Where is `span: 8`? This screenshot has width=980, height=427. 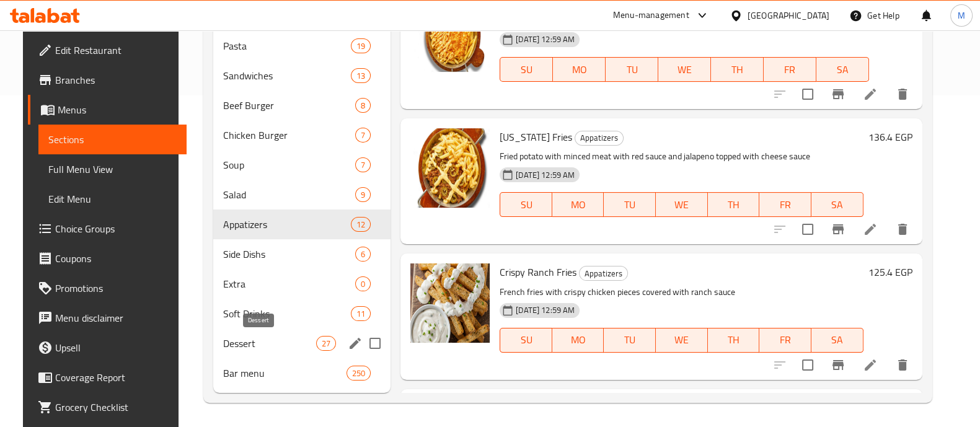 span: 8 is located at coordinates (363, 105).